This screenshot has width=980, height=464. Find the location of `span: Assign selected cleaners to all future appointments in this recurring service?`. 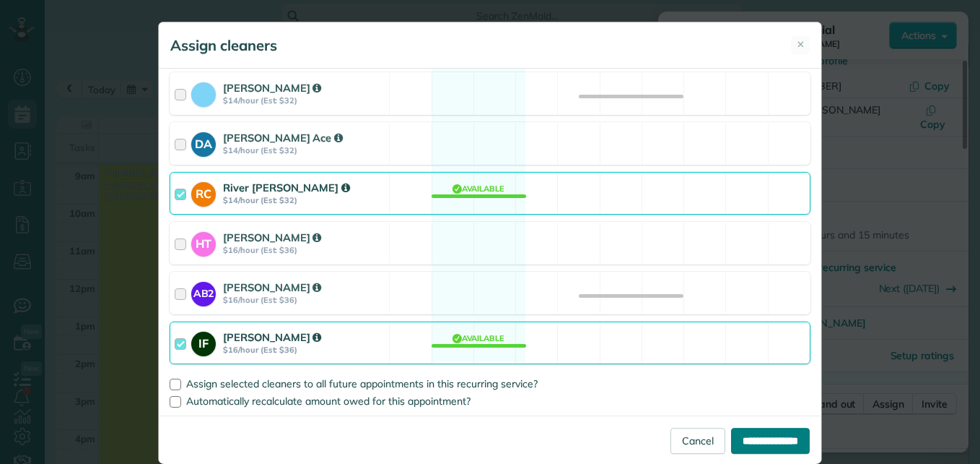

span: Assign selected cleaners to all future appointments in this recurring service? is located at coordinates (361, 384).